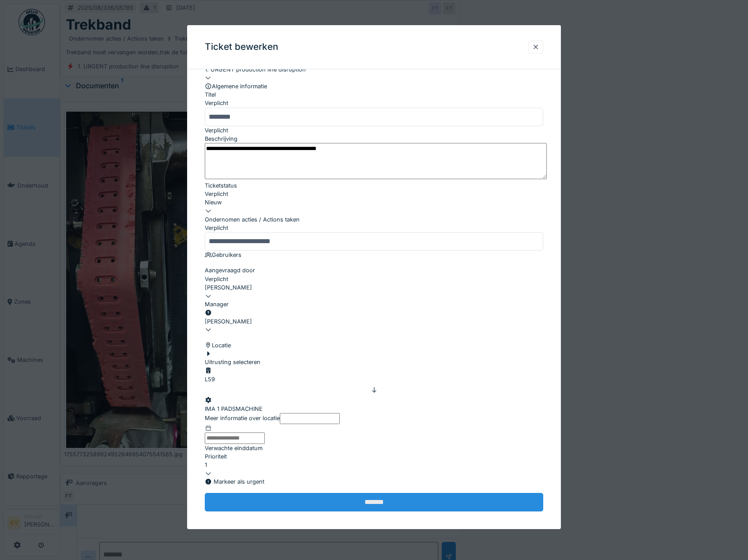  Describe the element at coordinates (374, 69) in the screenshot. I see `div: 1. URGENT production line disruption` at that location.